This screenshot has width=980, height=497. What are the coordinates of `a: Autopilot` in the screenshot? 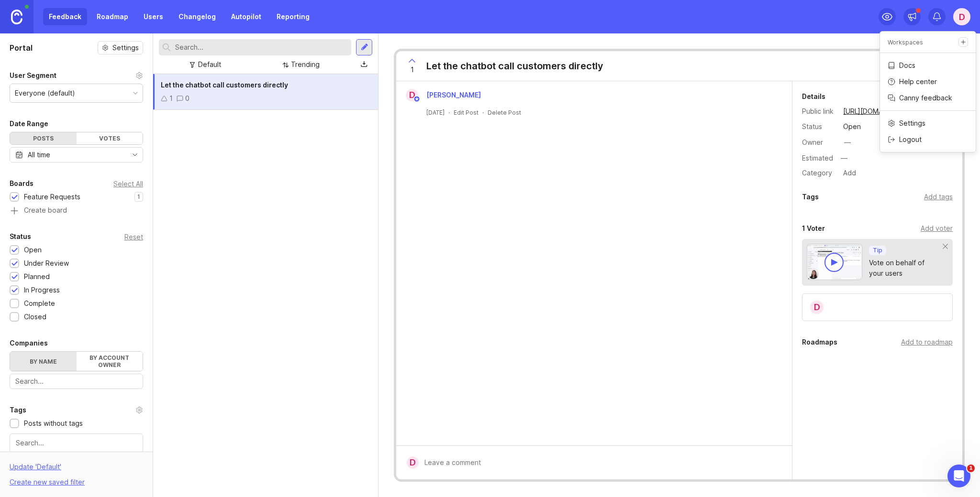 It's located at (246, 17).